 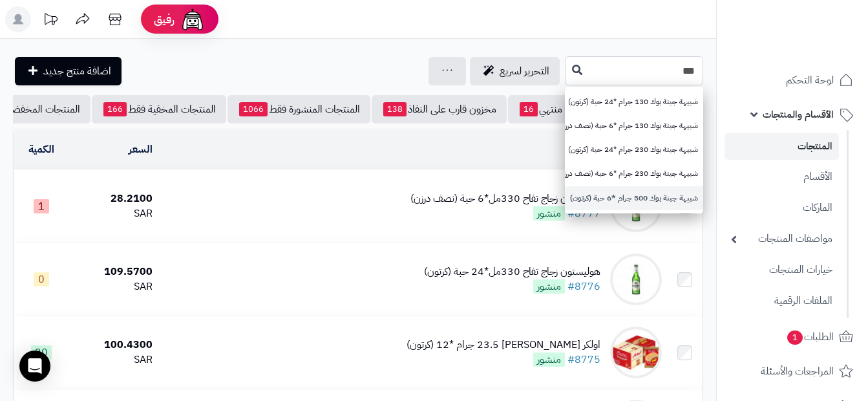 I want to click on a: شبيهة جبنة بوك 130 جرام *24 حبة (كرتون), so click(x=634, y=101).